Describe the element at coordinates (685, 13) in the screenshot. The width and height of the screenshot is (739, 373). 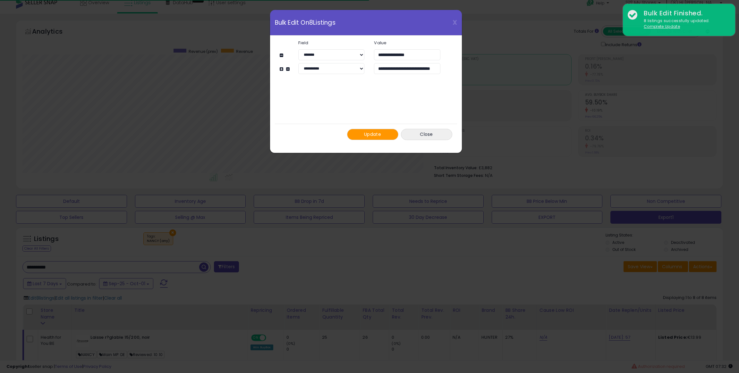
I see `div: Bulk Edit Finished.` at that location.